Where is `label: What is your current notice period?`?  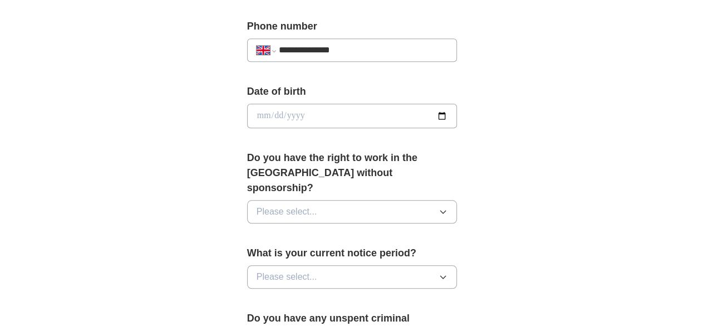
label: What is your current notice period? is located at coordinates (352, 253).